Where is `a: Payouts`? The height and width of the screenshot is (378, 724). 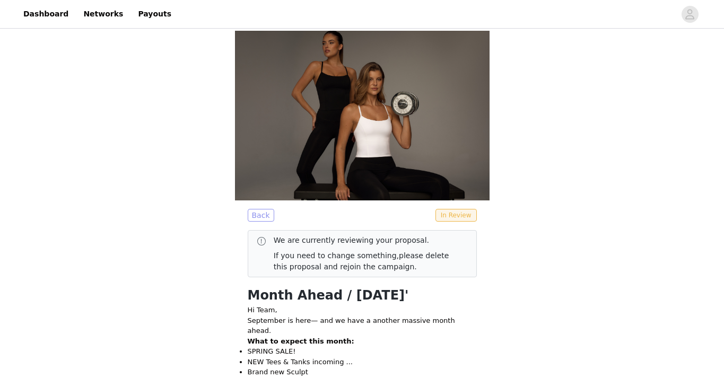
a: Payouts is located at coordinates (154, 14).